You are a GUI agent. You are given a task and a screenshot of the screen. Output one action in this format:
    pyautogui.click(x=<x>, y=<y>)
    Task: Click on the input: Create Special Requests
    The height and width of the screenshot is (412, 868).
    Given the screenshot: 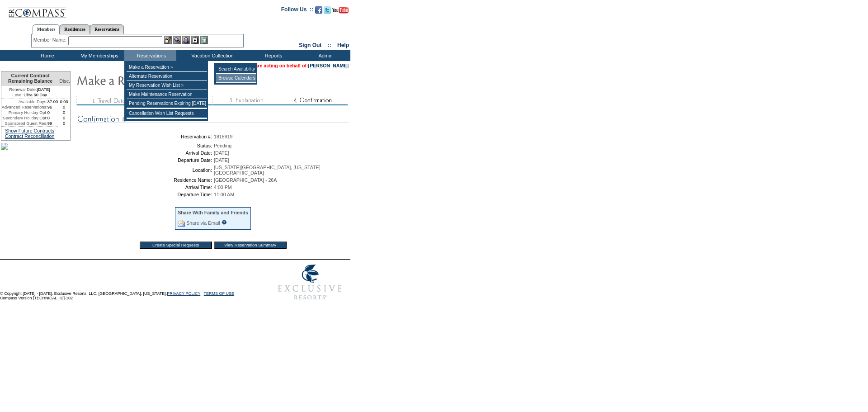 What is the action you would take?
    pyautogui.click(x=176, y=245)
    